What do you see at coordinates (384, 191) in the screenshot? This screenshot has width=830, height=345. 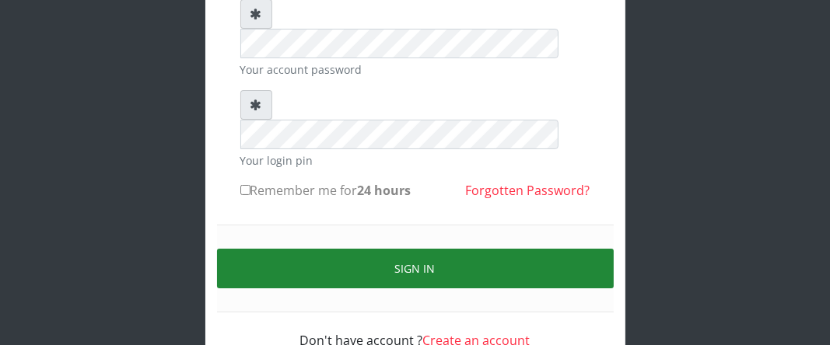 I see `b: 24 hours` at bounding box center [384, 191].